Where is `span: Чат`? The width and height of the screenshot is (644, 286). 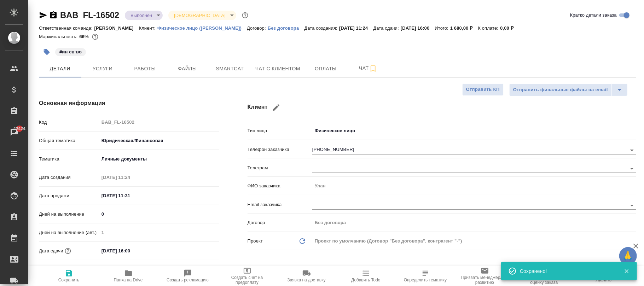 span: Чат is located at coordinates (368, 68).